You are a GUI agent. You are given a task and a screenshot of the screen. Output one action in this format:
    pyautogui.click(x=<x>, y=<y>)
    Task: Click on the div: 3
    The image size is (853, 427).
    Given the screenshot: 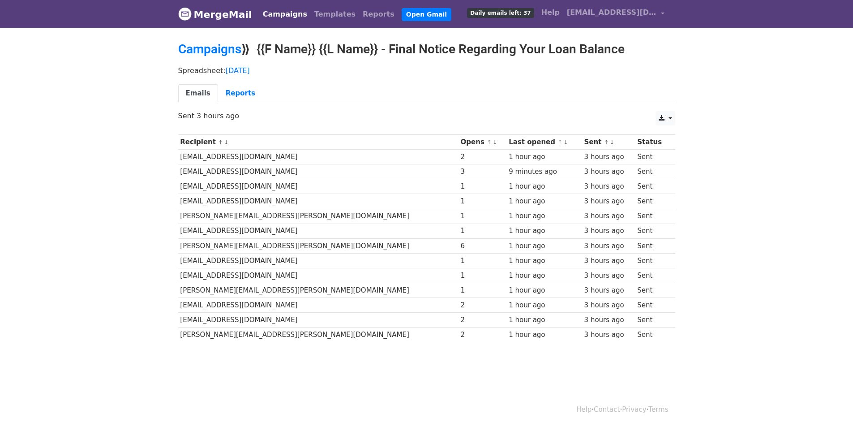 What is the action you would take?
    pyautogui.click(x=483, y=172)
    